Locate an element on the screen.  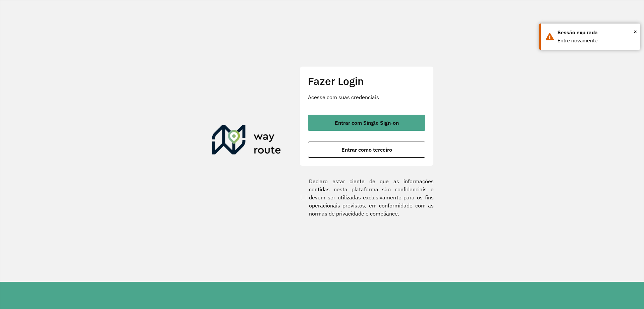
p: Acesse com suas credenciais is located at coordinates (367, 97).